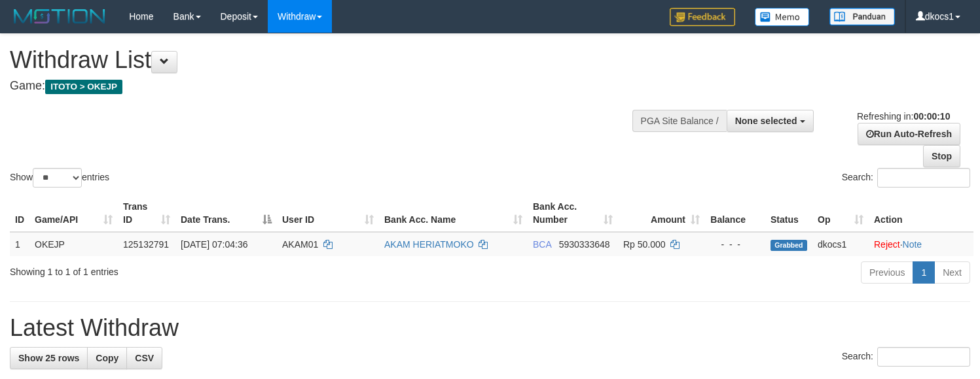  I want to click on td: OKEJP, so click(73, 244).